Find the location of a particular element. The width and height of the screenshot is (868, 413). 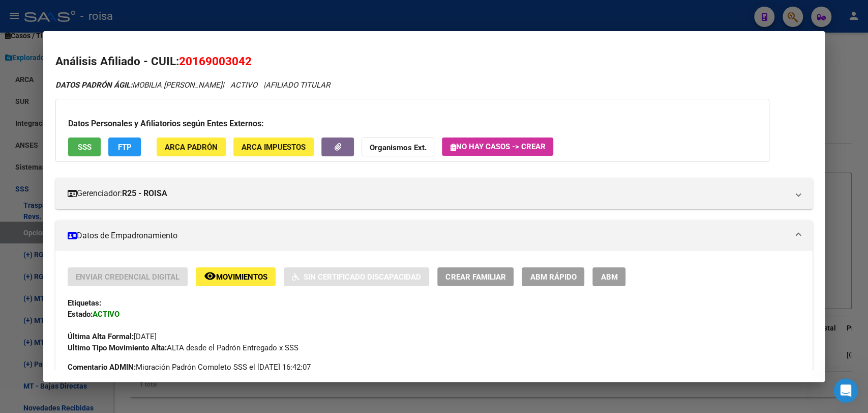

mat-expansion-panel-header: Gerenciador:R25 - ROISA is located at coordinates (434, 194).